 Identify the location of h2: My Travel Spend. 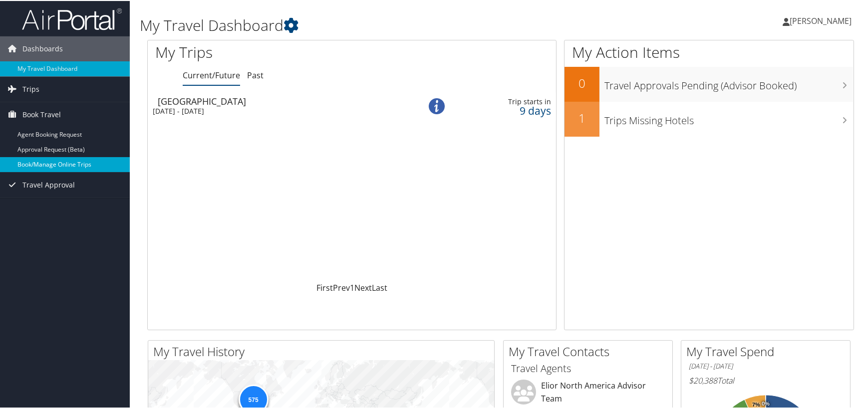
(768, 350).